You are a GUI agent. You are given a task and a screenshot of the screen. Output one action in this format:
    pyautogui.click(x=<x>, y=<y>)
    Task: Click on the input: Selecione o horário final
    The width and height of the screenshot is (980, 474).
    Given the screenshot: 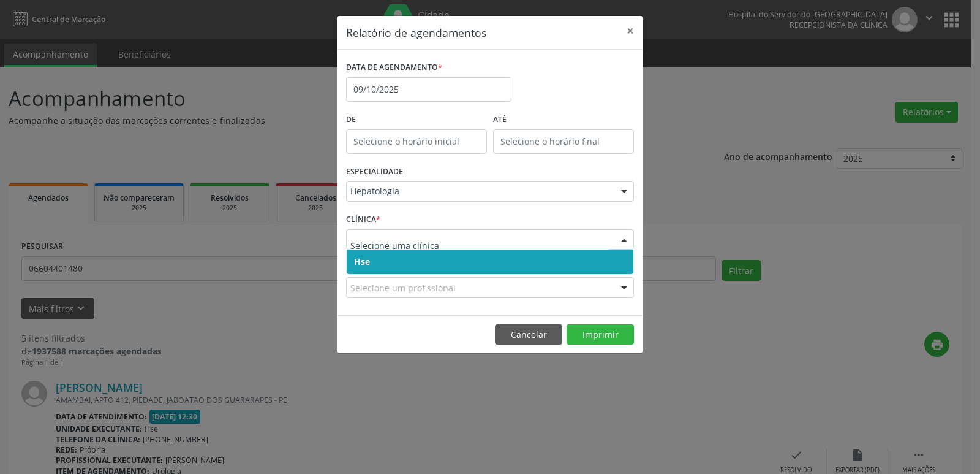 What is the action you would take?
    pyautogui.click(x=563, y=141)
    